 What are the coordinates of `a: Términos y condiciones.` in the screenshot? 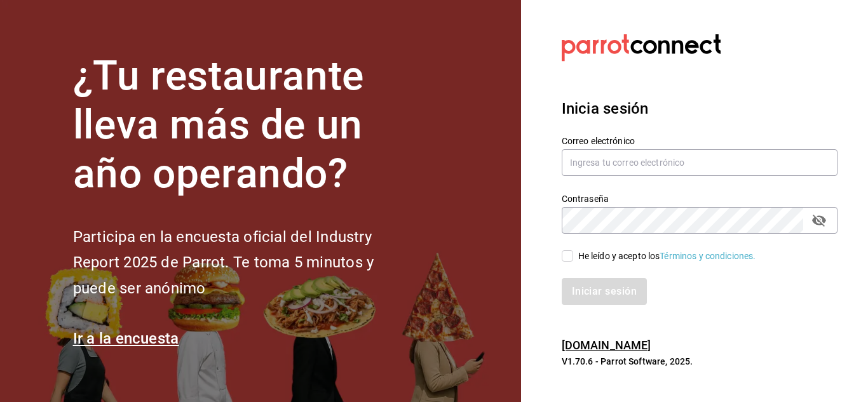 It's located at (707, 256).